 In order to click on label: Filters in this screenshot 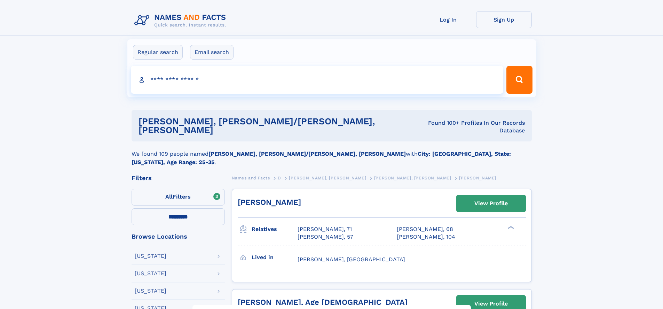, I will do `click(178, 197)`.